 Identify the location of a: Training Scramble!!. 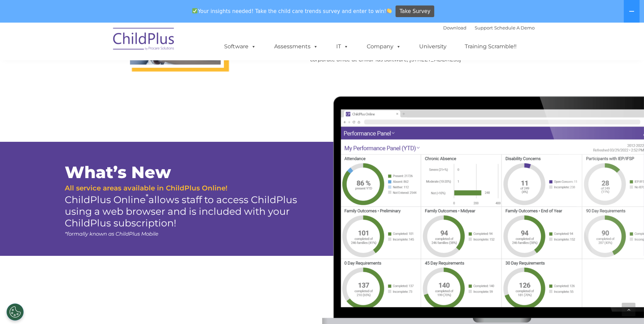
(491, 46).